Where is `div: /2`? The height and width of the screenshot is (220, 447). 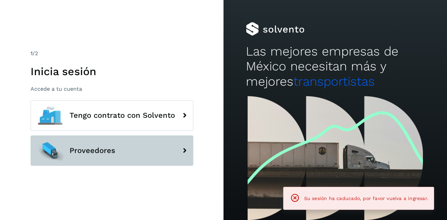
div: /2 is located at coordinates (112, 54).